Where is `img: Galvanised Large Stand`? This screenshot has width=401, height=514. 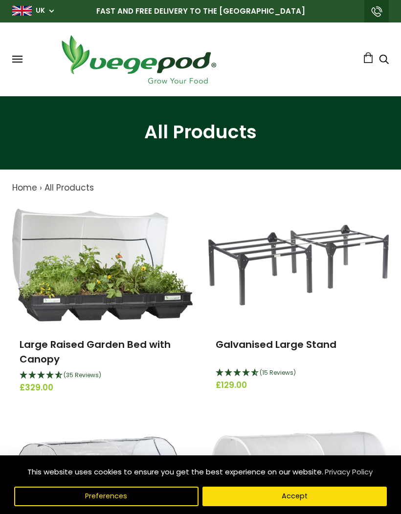 img: Galvanised Large Stand is located at coordinates (298, 265).